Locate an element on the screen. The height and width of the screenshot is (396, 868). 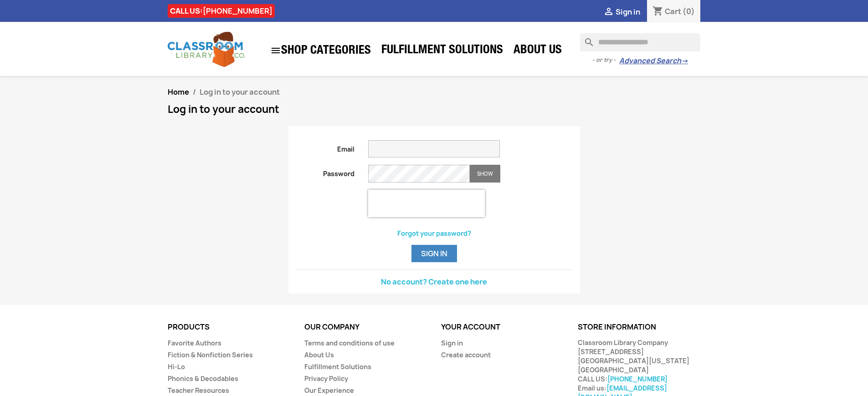
label: Password is located at coordinates (325, 171).